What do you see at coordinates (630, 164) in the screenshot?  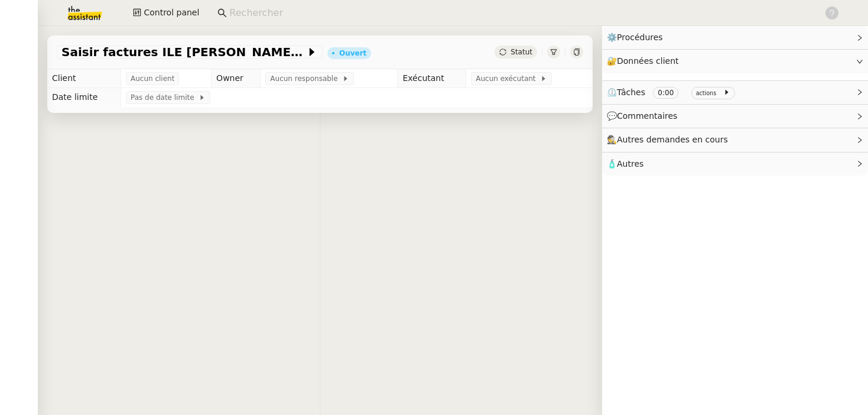 I see `span: Autres` at bounding box center [630, 164].